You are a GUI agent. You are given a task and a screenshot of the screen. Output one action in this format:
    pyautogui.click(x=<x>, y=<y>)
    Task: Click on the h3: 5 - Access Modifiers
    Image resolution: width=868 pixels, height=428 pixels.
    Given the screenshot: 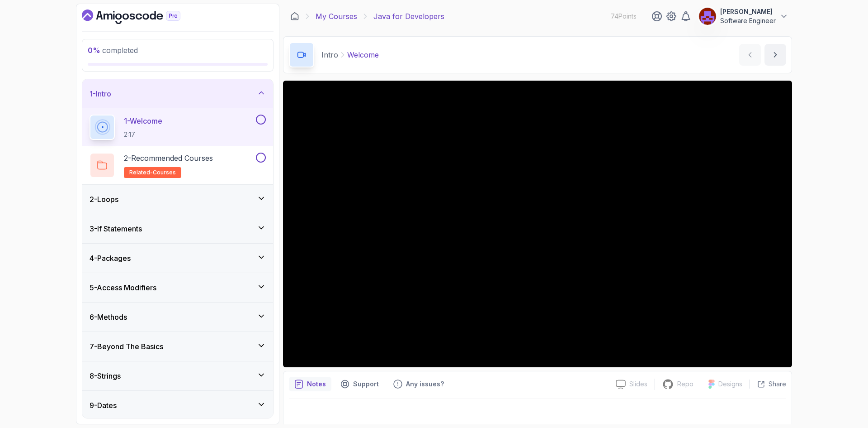 What is the action you would take?
    pyautogui.click(x=123, y=287)
    